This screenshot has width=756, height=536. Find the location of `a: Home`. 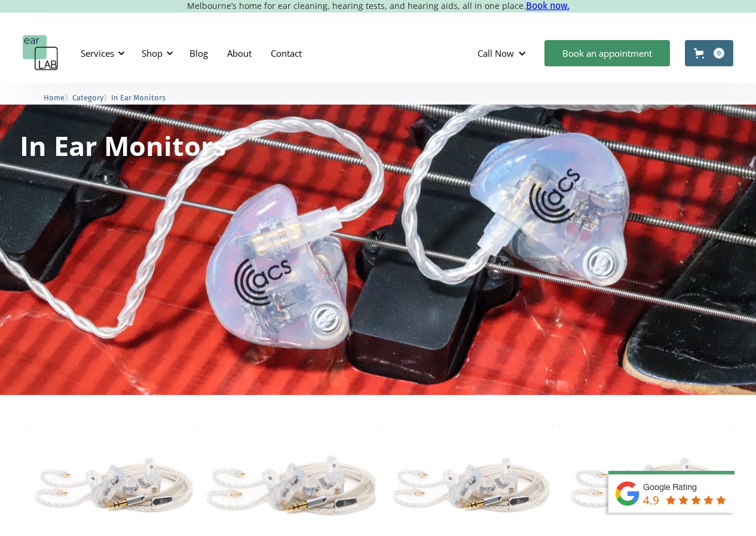

a: Home is located at coordinates (54, 97).